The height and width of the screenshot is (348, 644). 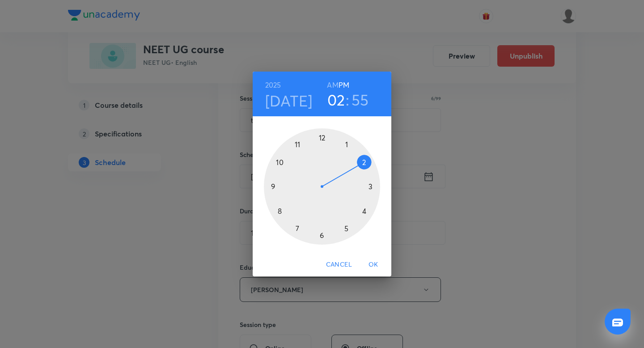 I want to click on h3: 55, so click(x=360, y=100).